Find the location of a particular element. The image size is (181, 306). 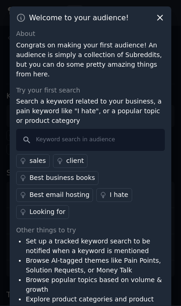

div: Looking for is located at coordinates (47, 212).